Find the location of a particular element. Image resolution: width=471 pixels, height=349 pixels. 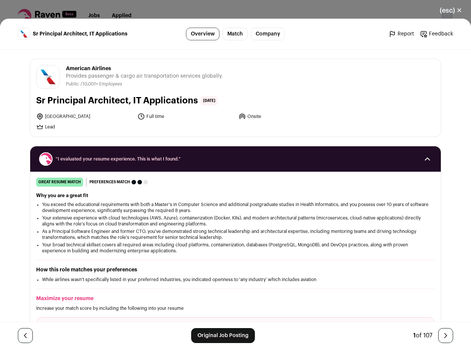

h1: Sr Principal Architect, IT Applications is located at coordinates (117, 101).